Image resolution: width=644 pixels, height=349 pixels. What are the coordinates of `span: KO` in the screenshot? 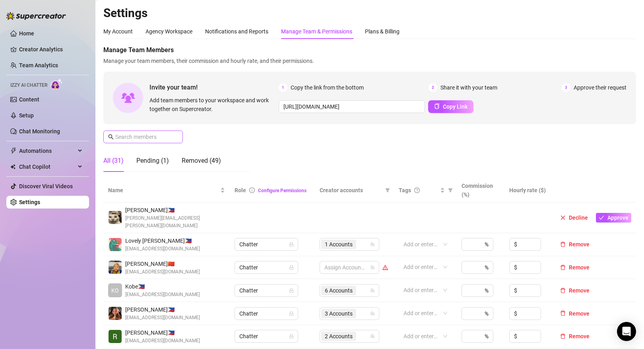 It's located at (115, 290).